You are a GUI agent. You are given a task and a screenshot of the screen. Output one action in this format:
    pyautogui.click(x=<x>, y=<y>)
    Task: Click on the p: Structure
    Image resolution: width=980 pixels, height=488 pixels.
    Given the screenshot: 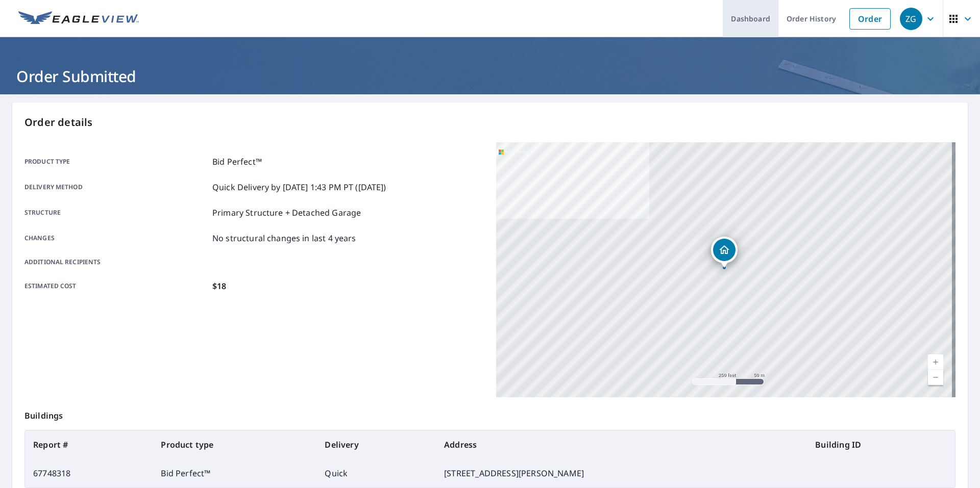 What is the action you would take?
    pyautogui.click(x=116, y=213)
    